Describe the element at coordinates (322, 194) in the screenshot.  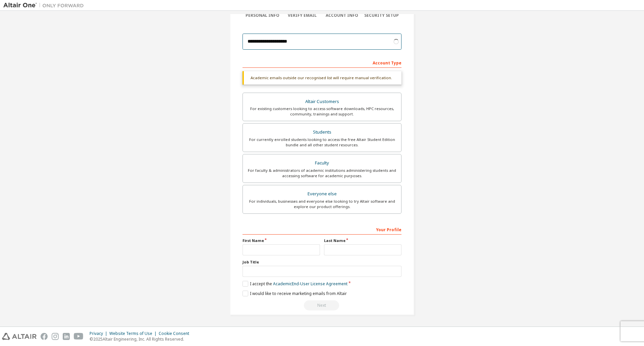
I see `div: Everyone else` at that location.